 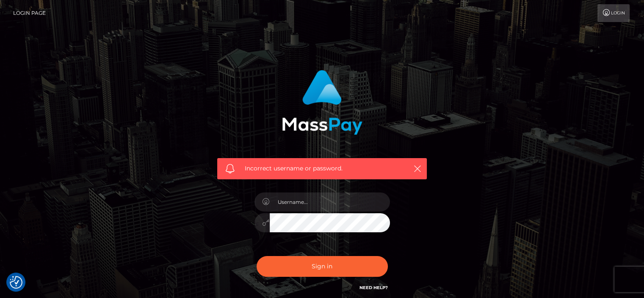 What do you see at coordinates (322, 168) in the screenshot?
I see `span: Incorrect username or password.` at bounding box center [322, 168].